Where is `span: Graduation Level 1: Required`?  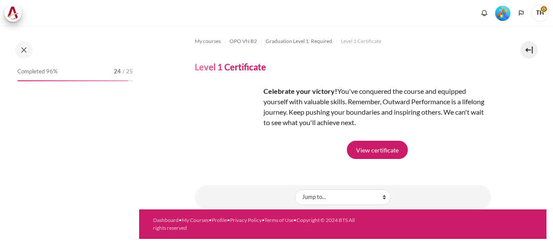
span: Graduation Level 1: Required is located at coordinates (299, 41).